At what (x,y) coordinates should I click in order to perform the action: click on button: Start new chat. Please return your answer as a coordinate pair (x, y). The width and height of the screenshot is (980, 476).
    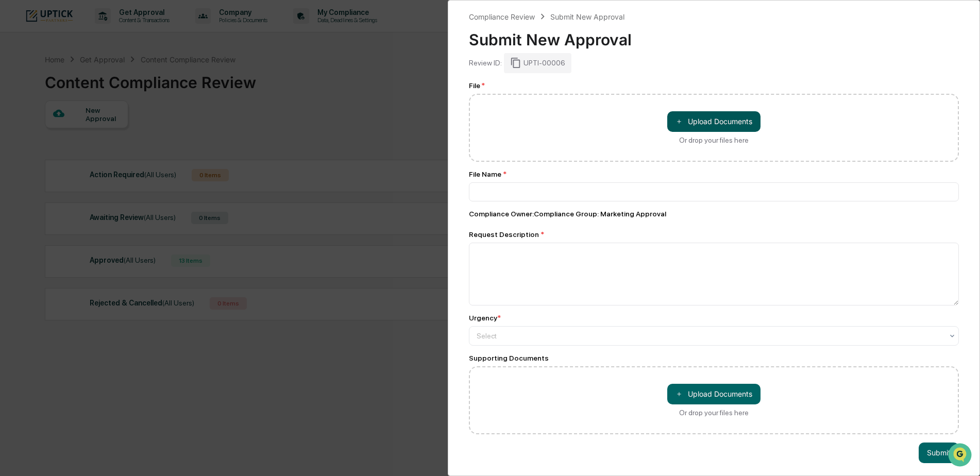
    Looking at the image, I should click on (181, 88).